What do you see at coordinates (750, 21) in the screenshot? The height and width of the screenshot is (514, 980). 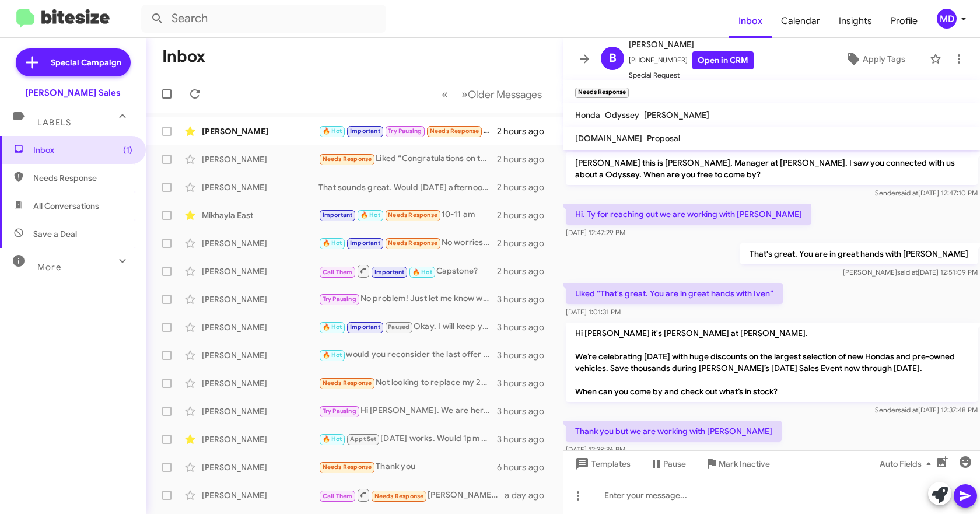 I see `a: Inbox` at bounding box center [750, 21].